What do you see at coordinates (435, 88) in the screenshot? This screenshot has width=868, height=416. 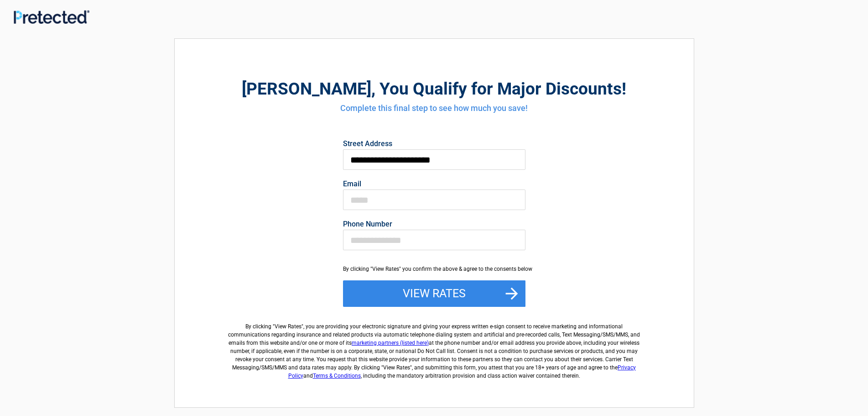 I see `h2: , You Qualify for Major Discounts!` at bounding box center [435, 88].